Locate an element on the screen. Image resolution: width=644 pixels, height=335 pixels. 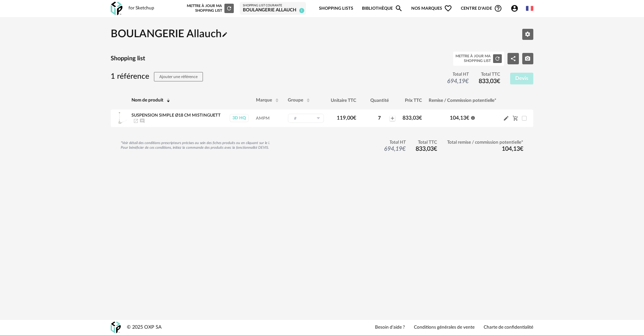
a: 3D HQ is located at coordinates (239, 118).